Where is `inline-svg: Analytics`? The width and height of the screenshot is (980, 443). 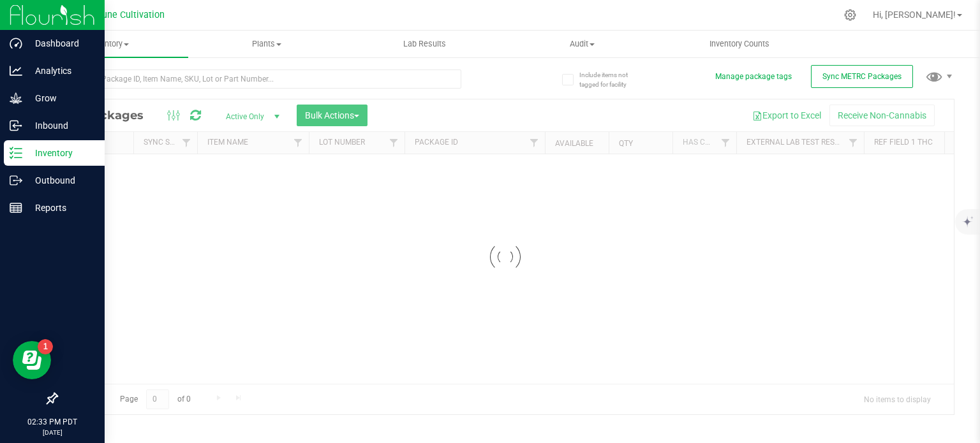
inline-svg: Analytics is located at coordinates (16, 70).